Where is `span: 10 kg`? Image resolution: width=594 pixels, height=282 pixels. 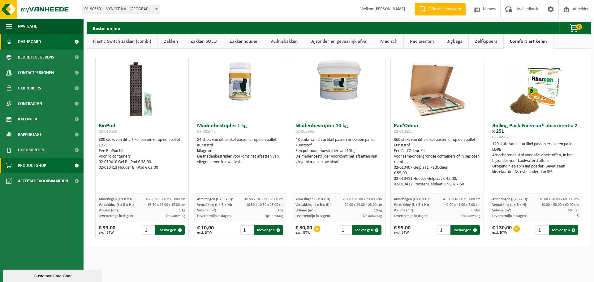 span: 10 kg is located at coordinates (378, 210).